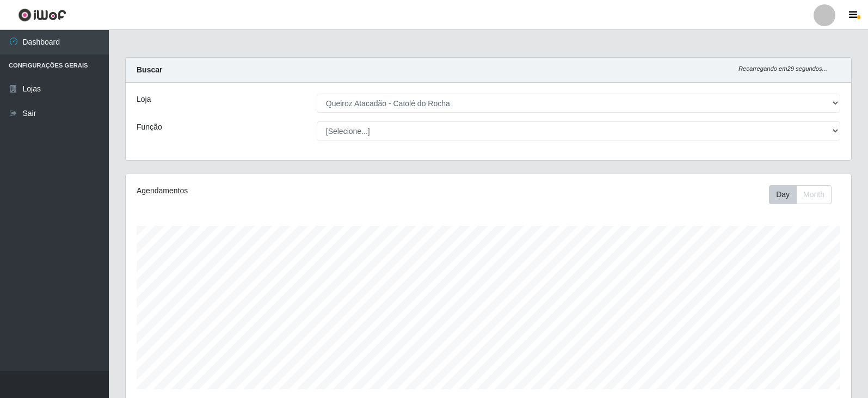  What do you see at coordinates (42, 15) in the screenshot?
I see `img: CoreUI Logo` at bounding box center [42, 15].